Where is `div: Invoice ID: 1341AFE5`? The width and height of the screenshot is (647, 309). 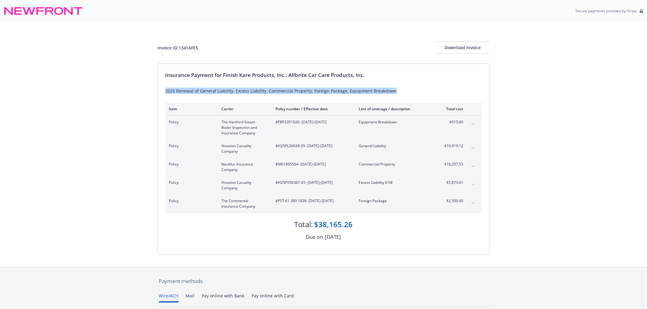
div: Invoice ID: 1341AFE5 is located at coordinates (178, 48).